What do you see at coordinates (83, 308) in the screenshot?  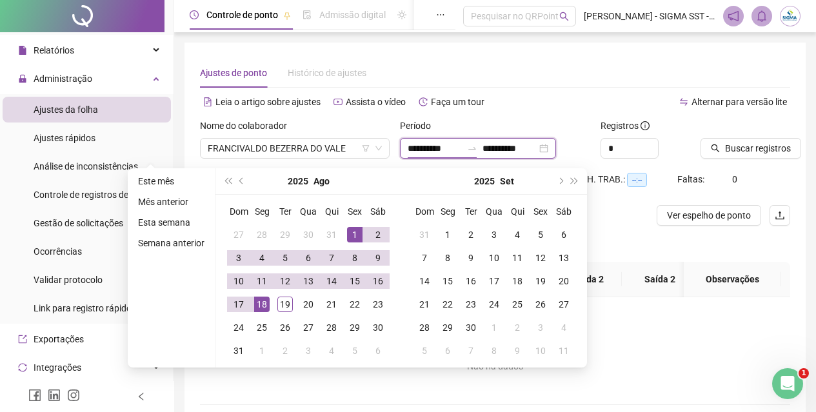 I see `span: Link para registro rápido` at bounding box center [83, 308].